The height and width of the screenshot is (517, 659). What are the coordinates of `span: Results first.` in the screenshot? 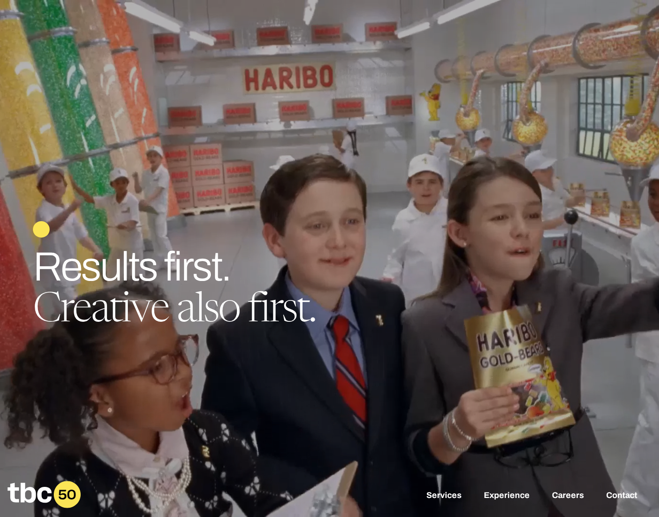 It's located at (132, 267).